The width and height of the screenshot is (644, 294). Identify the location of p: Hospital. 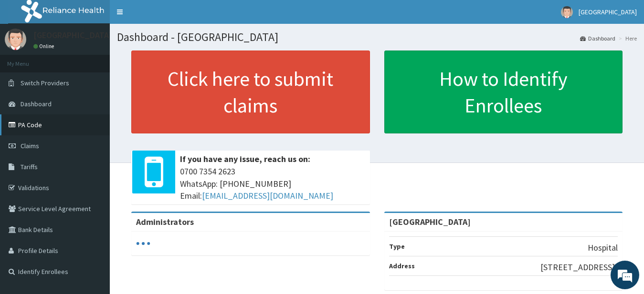
(602, 248).